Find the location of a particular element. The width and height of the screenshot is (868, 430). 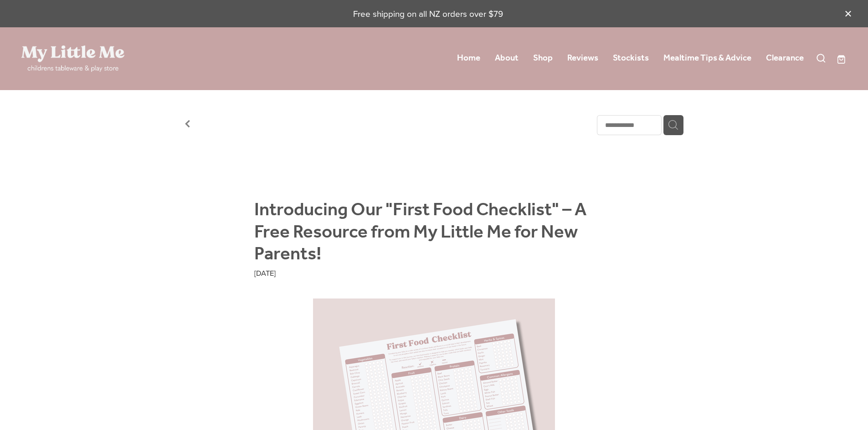

a: Stockists is located at coordinates (630, 58).